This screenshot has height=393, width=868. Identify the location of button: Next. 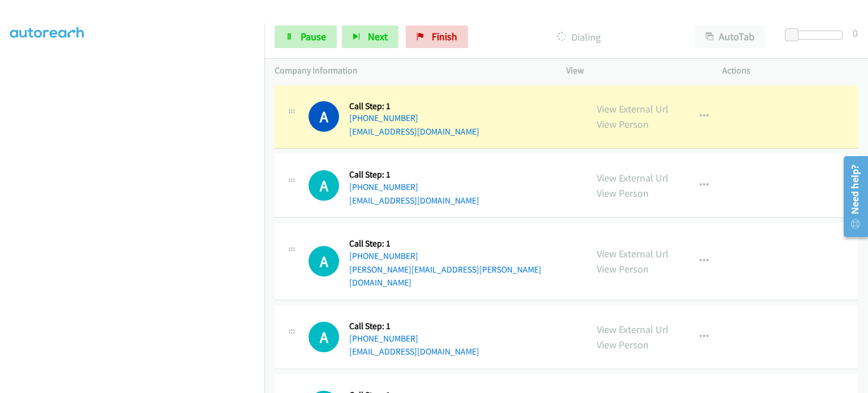
(370, 37).